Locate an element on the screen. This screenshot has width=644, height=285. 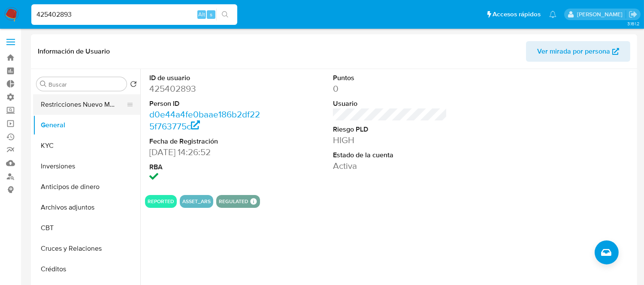
dt: Puntos is located at coordinates (390, 78).